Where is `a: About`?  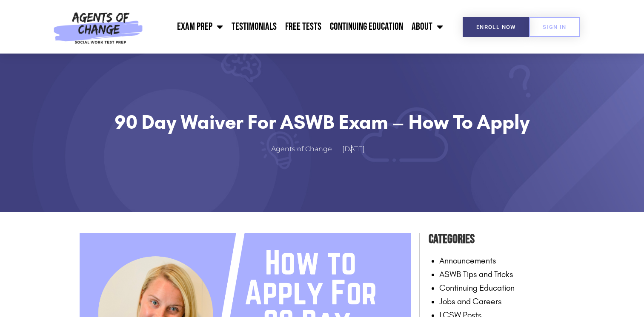
a: About is located at coordinates (427, 27).